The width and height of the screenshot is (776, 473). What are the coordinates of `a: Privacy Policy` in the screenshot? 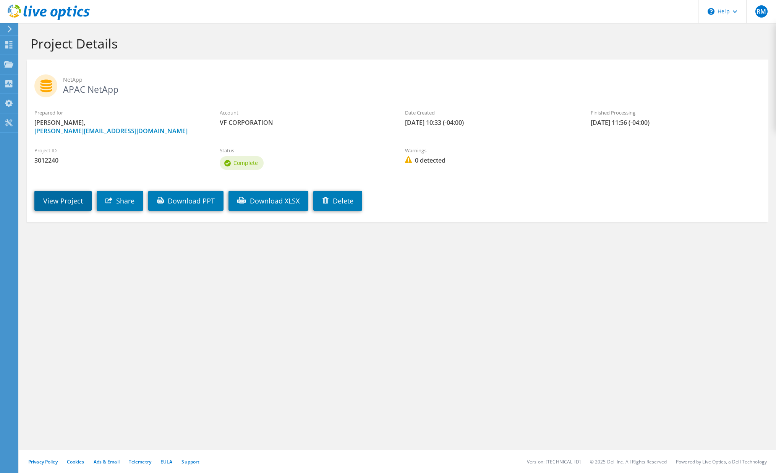 It's located at (43, 462).